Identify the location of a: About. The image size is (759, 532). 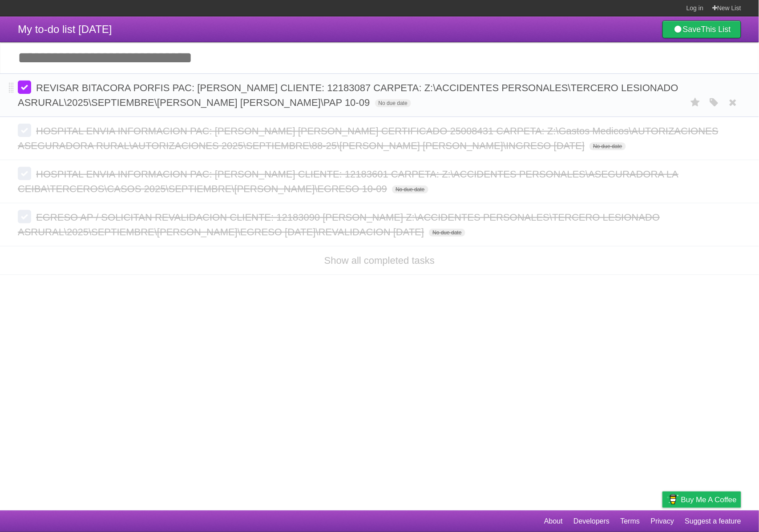
(553, 521).